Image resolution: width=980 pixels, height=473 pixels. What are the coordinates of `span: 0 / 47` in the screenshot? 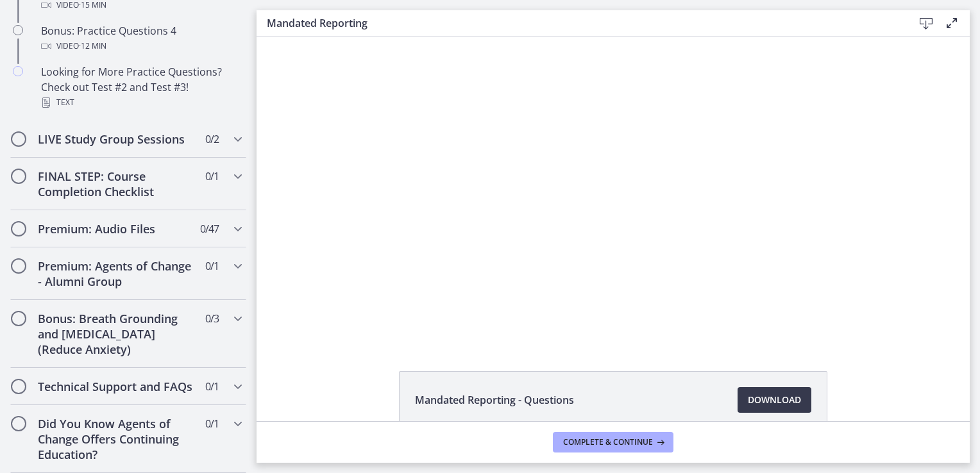 It's located at (209, 229).